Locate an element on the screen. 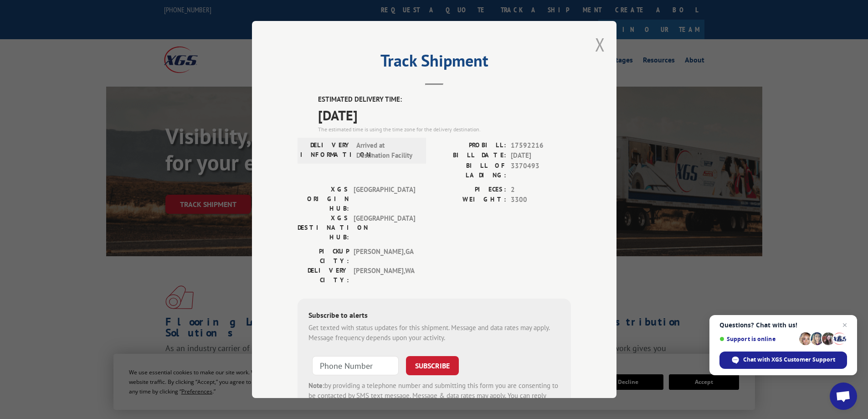 Image resolution: width=868 pixels, height=419 pixels. label: DELIVERY CITY: is located at coordinates (323, 275).